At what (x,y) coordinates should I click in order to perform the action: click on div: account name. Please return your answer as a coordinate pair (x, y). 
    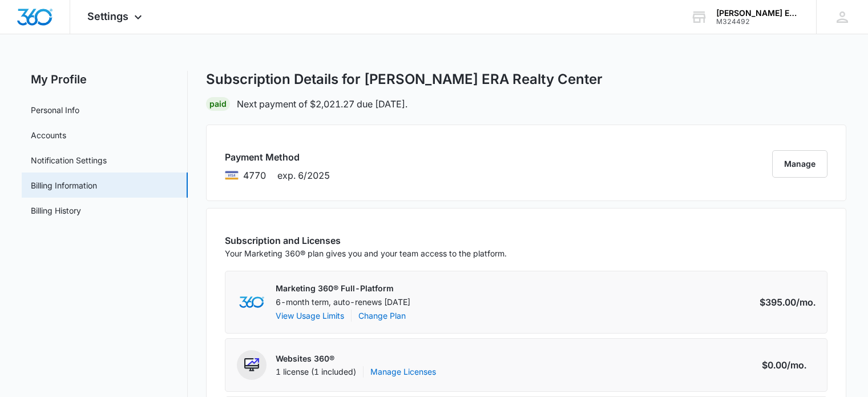
    Looking at the image, I should click on (758, 13).